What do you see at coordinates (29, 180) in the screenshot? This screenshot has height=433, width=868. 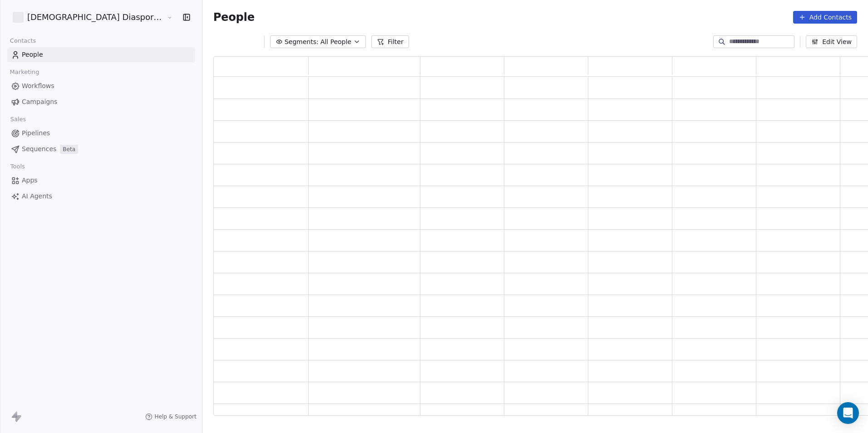 I see `span: Apps` at bounding box center [29, 180].